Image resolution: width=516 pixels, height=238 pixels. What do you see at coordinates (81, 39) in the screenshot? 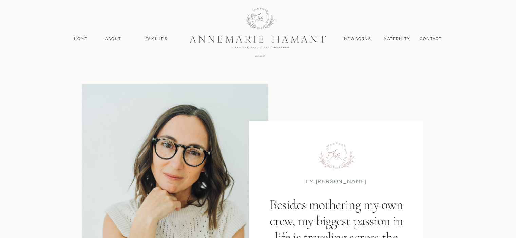
I see `a: Home` at bounding box center [81, 39].